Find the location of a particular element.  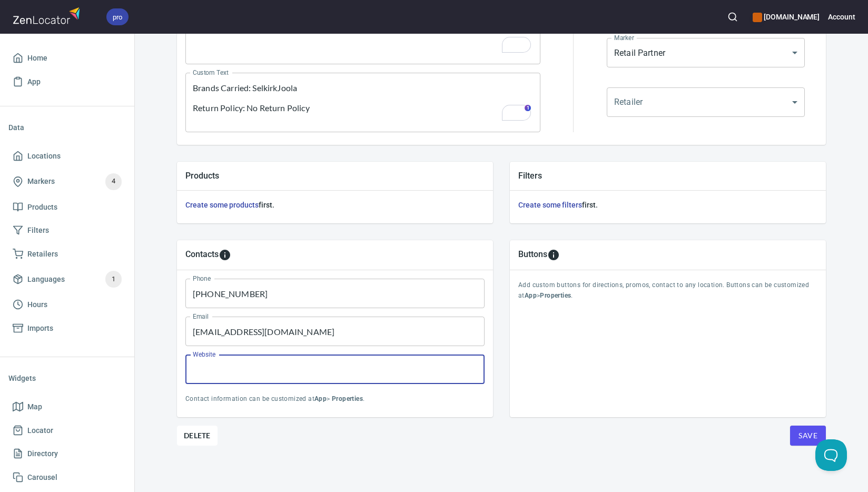

span: Locator is located at coordinates (40, 430).